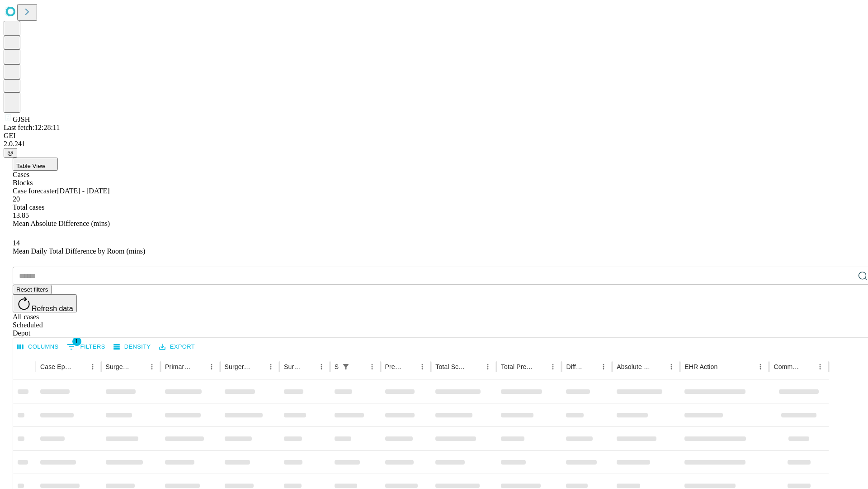  What do you see at coordinates (21, 215) in the screenshot?
I see `span: 13.85` at bounding box center [21, 215].